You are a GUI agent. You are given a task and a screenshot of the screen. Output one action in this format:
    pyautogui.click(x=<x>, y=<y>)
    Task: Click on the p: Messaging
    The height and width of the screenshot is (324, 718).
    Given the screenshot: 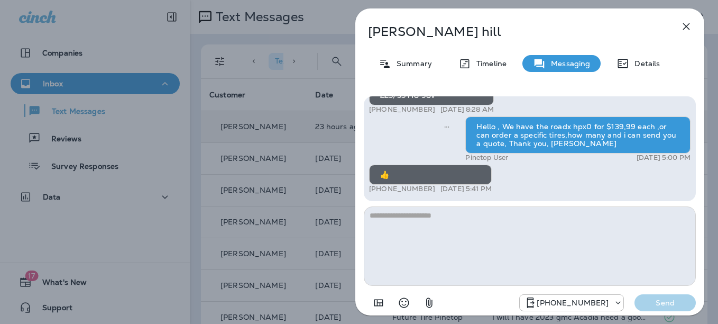 What is the action you would take?
    pyautogui.click(x=568, y=63)
    